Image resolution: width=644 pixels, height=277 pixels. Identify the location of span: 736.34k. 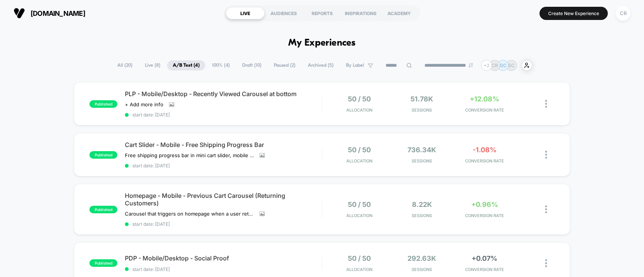
(422, 149).